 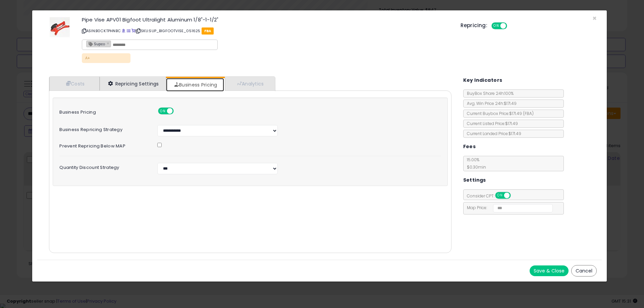 What do you see at coordinates (474, 25) in the screenshot?
I see `h5: Repricing:` at bounding box center [474, 25].